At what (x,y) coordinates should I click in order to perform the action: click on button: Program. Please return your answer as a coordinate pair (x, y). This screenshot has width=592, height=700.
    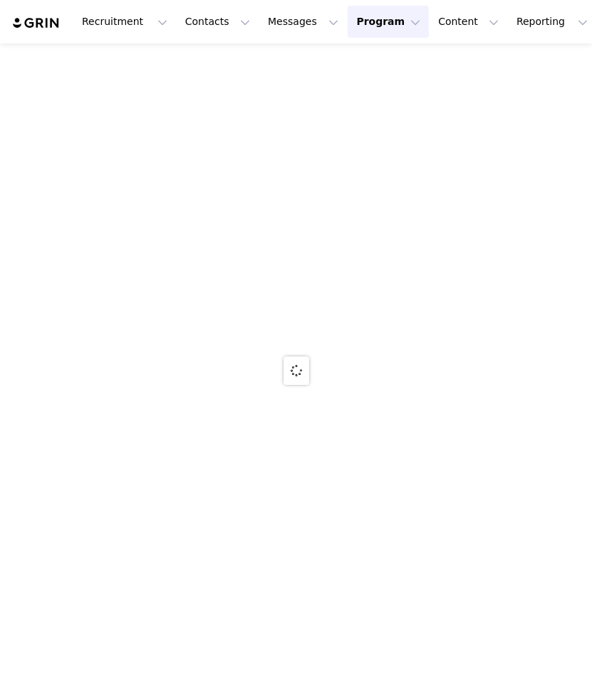
    Looking at the image, I should click on (388, 22).